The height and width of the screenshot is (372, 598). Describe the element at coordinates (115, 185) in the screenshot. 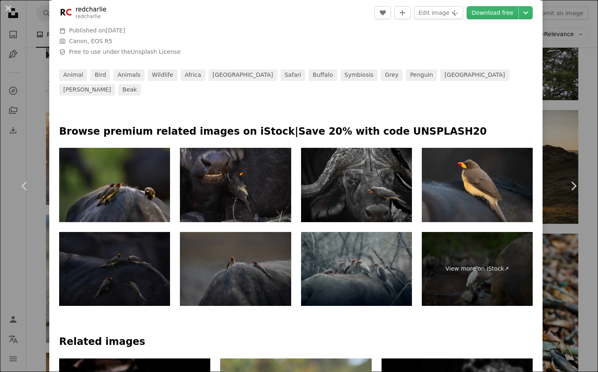

I see `img: Yellow-billed oxpecker, Buphagus africanus, in brown fur of big buffalo. Bird behaviour in savann...` at that location.